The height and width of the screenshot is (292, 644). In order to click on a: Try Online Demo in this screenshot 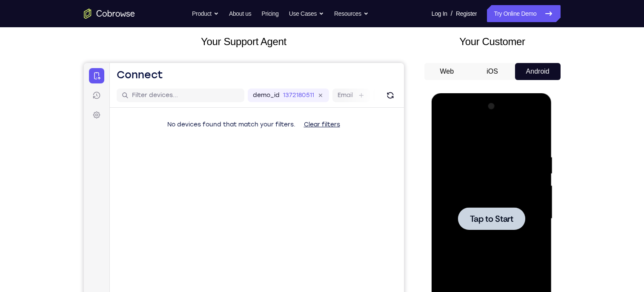, I will do `click(524, 14)`.